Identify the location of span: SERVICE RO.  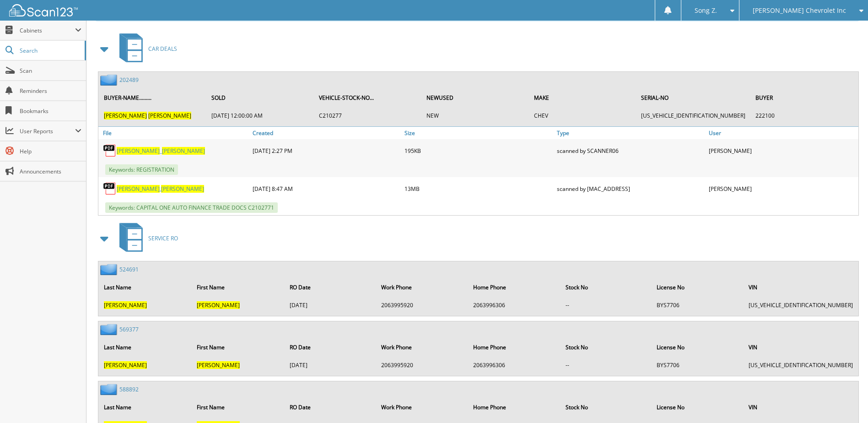
(163, 238).